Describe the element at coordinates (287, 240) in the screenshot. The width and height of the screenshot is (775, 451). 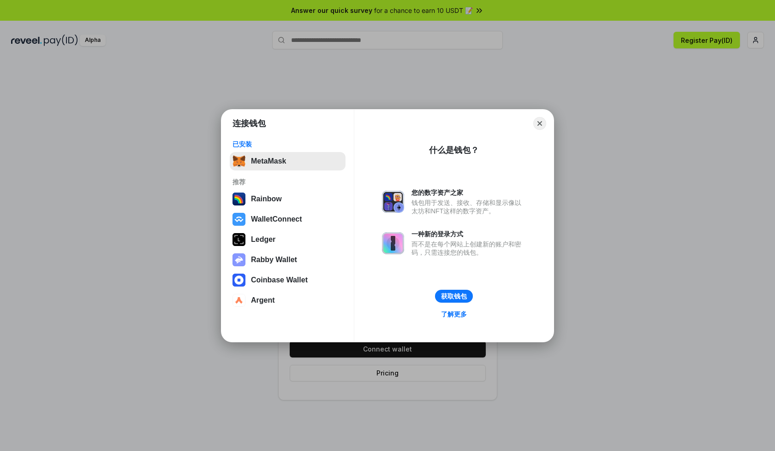
I see `button: Ledger` at that location.